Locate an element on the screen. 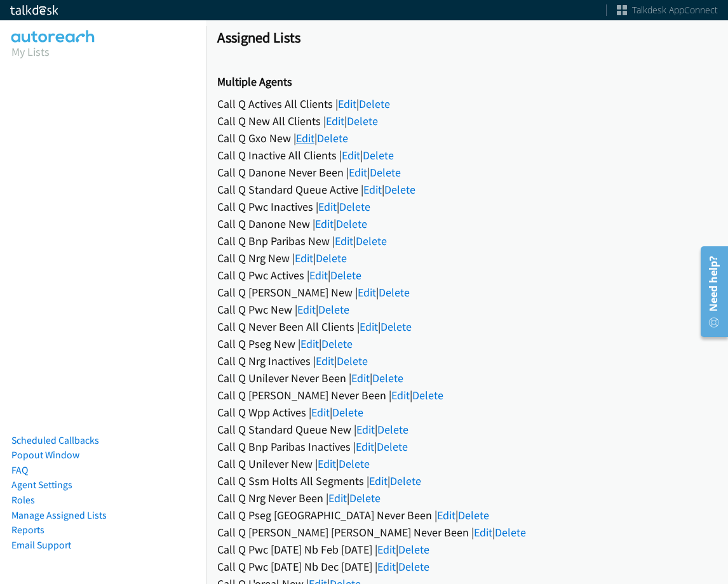  div: Call Q Nrg Never Been | | is located at coordinates (467, 498).